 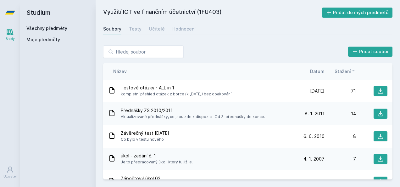 I want to click on button: Přidat do mých předmětů, so click(x=357, y=13).